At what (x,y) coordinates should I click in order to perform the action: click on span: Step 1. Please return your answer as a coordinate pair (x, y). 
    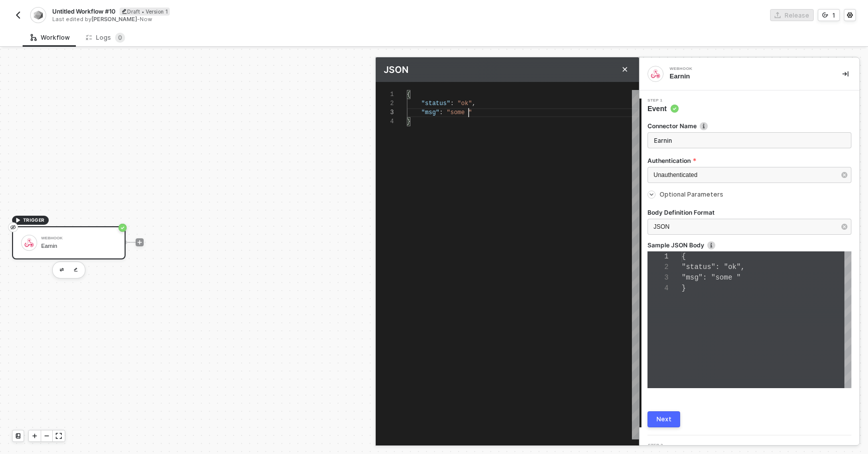
    Looking at the image, I should click on (663, 101).